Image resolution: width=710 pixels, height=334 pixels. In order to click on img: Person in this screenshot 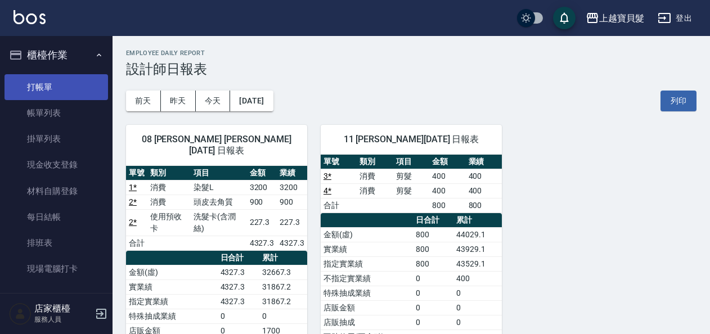, I will do `click(20, 314)`.